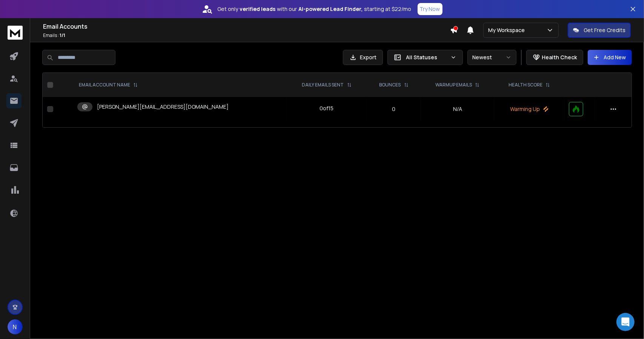 The image size is (644, 339). Describe the element at coordinates (626, 322) in the screenshot. I see `div: Open Intercom Messenger` at that location.